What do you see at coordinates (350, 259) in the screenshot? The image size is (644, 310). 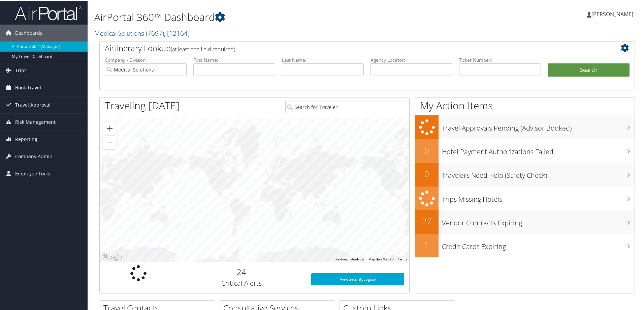 I see `button: Keyboard shortcuts` at bounding box center [350, 259].